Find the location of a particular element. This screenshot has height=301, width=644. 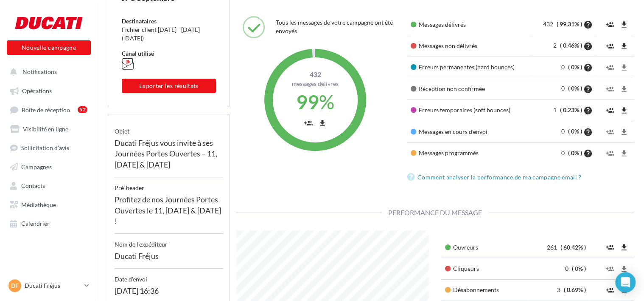

a: Visibilité en ligne is located at coordinates (48, 128).